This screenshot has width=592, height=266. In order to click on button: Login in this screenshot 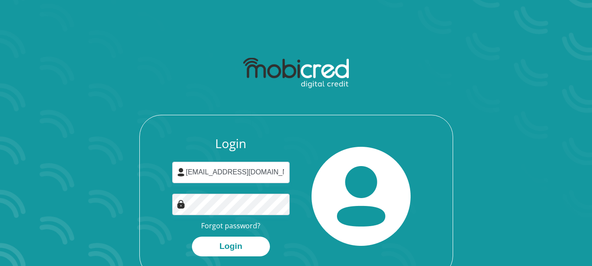, I will do `click(231, 246)`.